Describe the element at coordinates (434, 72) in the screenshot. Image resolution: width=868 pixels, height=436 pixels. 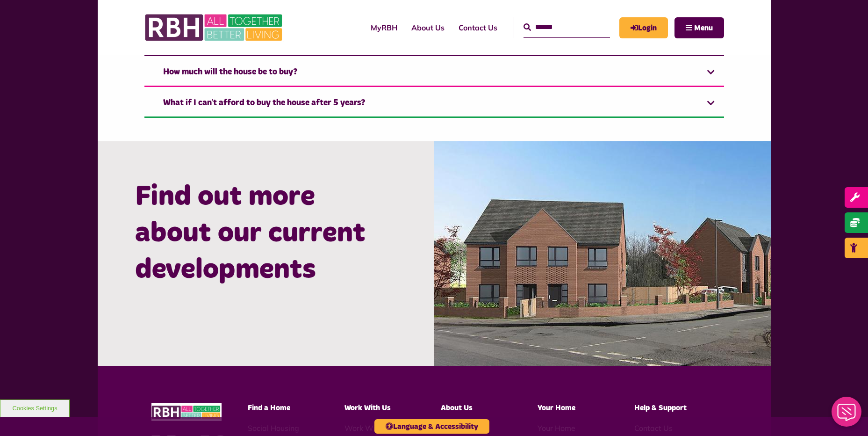
I see `a: How much will the house be to buy?` at that location.